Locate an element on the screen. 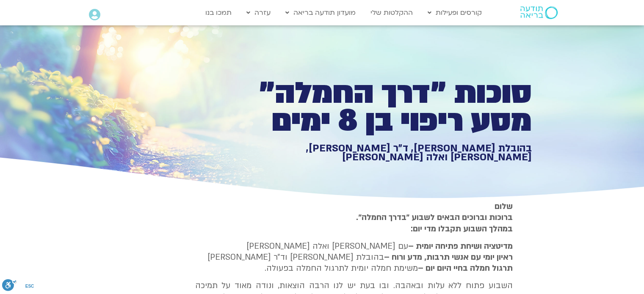 This screenshot has height=294, width=644. a: מועדון תודעה בריאה is located at coordinates (320, 13).